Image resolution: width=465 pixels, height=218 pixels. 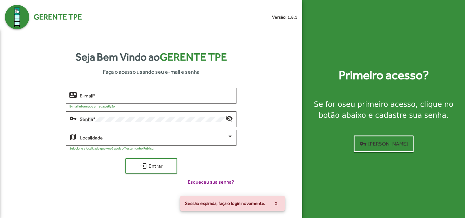 What do you see at coordinates (112, 148) in the screenshot?
I see `mat-hint: Selecione a localidade que você apoia o Testemunho Público.` at bounding box center [112, 148].